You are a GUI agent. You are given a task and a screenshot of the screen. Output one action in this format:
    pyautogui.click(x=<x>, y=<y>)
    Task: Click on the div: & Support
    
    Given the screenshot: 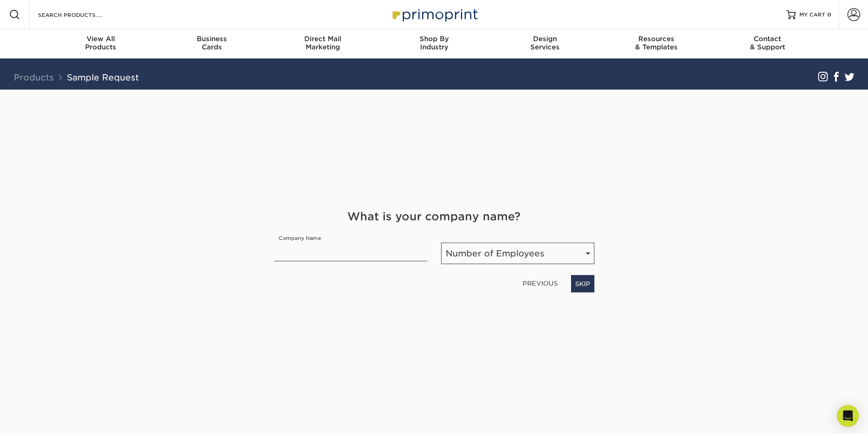 What is the action you would take?
    pyautogui.click(x=767, y=43)
    